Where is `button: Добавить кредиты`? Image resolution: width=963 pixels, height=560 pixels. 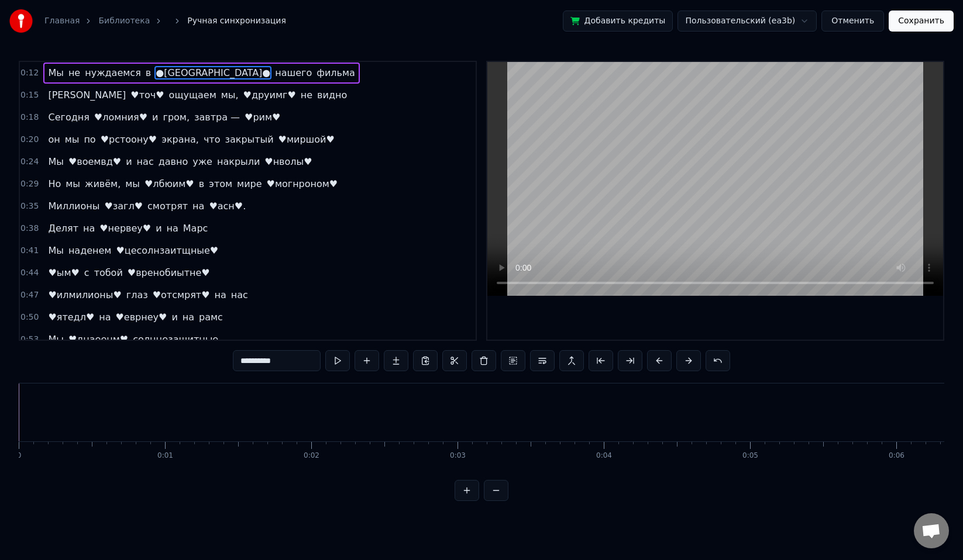
button: Добавить кредиты is located at coordinates (618, 21).